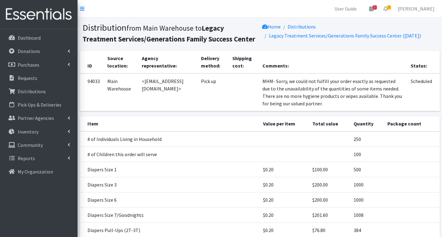 The width and height of the screenshot is (442, 237). Describe the element at coordinates (170, 155) in the screenshot. I see `td: # of Children this order will serve` at that location.